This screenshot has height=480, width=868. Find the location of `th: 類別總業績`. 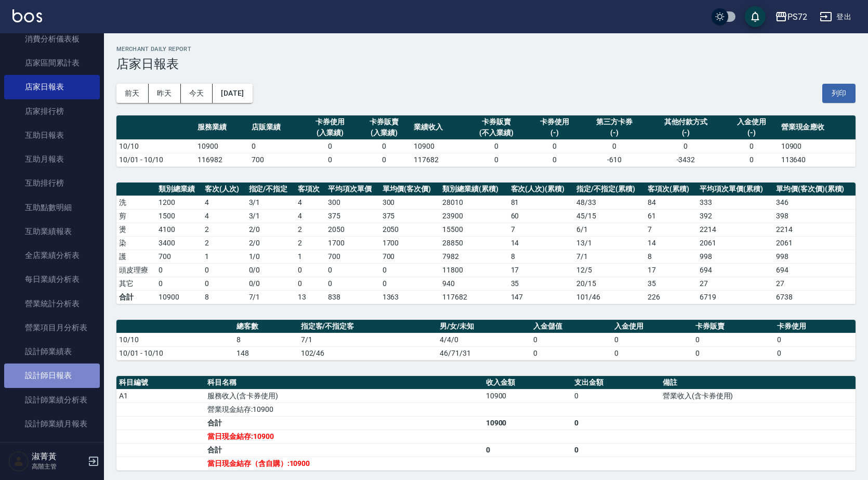

th: 類別總業績 is located at coordinates (179, 189).